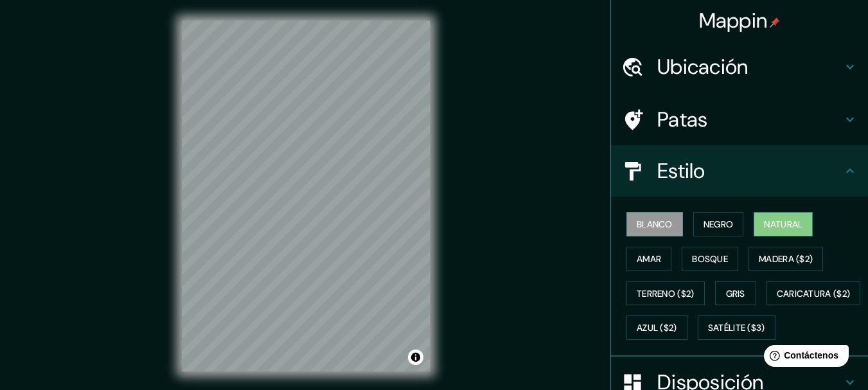  Describe the element at coordinates (740, 67) in the screenshot. I see `div: Ubicación` at that location.